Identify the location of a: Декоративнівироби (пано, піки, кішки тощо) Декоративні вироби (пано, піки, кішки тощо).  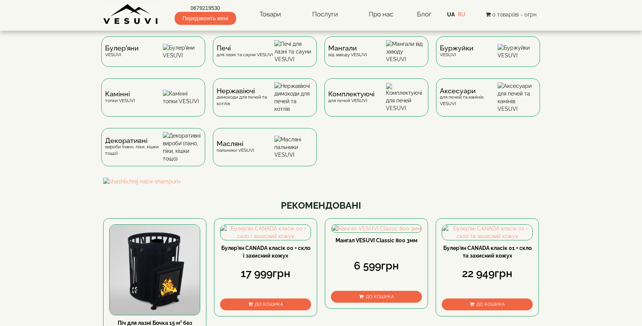
(153, 153).